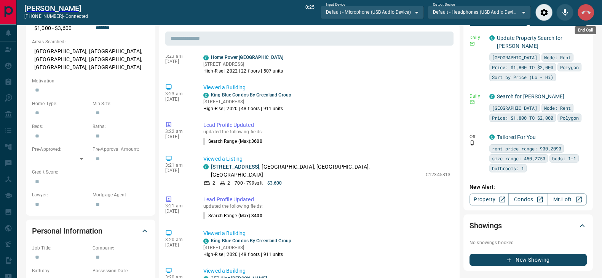 This screenshot has width=602, height=278. I want to click on p: C12345813, so click(438, 175).